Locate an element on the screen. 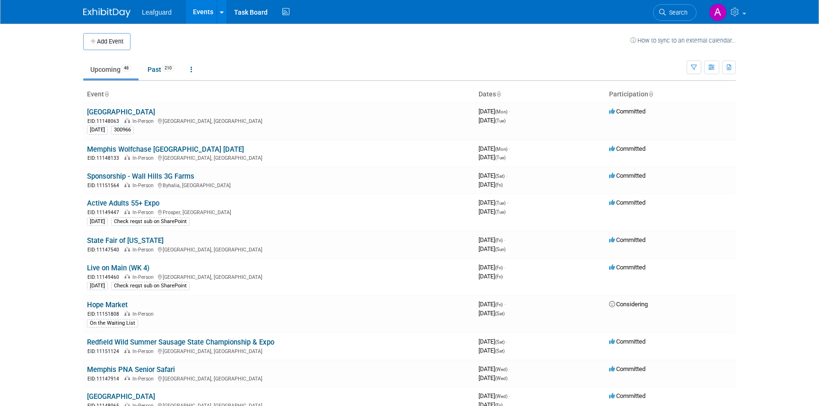 This screenshot has width=819, height=406. span: EID: 11148063 is located at coordinates (105, 121).